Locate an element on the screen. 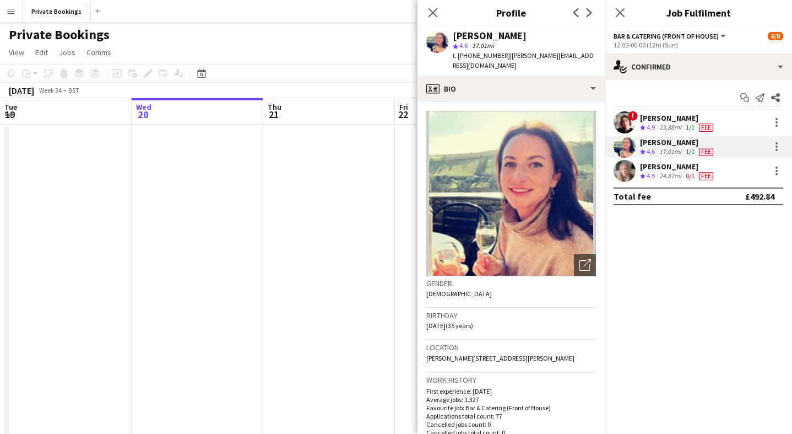 The height and width of the screenshot is (434, 792). h1: Private Bookings is located at coordinates (59, 35).